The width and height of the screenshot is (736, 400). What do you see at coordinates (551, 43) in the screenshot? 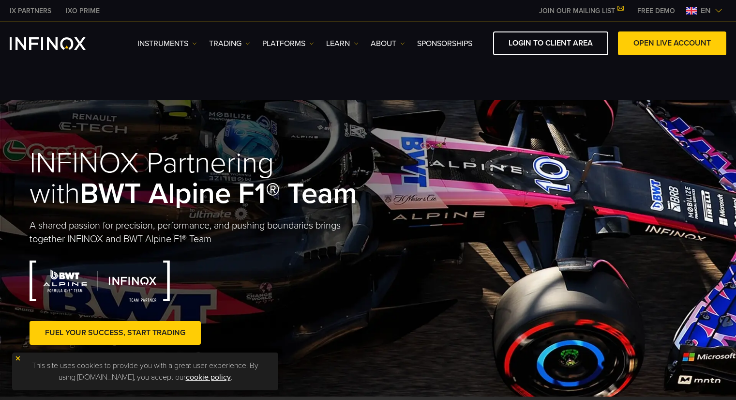
I see `a: LOGIN TO CLIENT AREA` at bounding box center [551, 43].